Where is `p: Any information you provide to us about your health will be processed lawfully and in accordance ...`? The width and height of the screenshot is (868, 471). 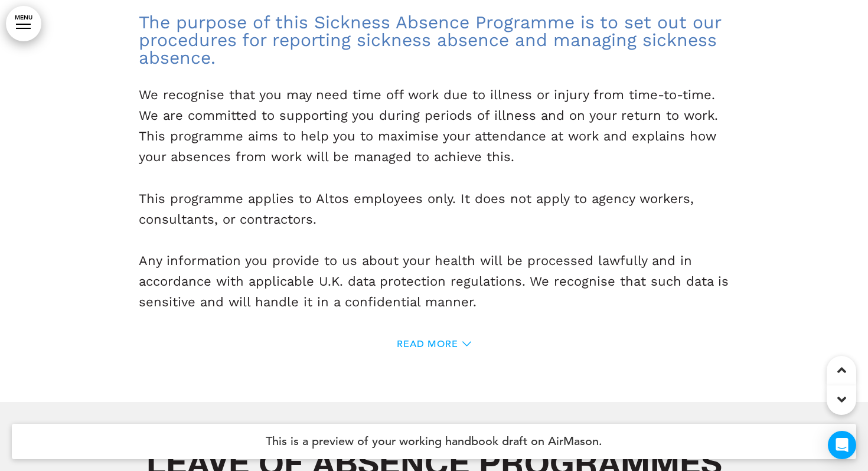 p: Any information you provide to us about your health will be processed lawfully and in accordance ... is located at coordinates (434, 281).